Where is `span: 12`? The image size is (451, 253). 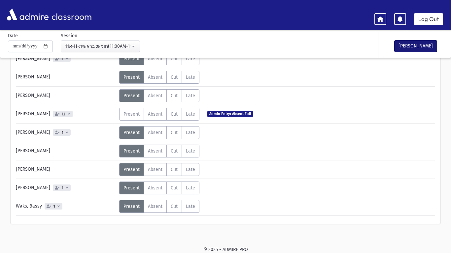
span: 12 is located at coordinates (63, 114).